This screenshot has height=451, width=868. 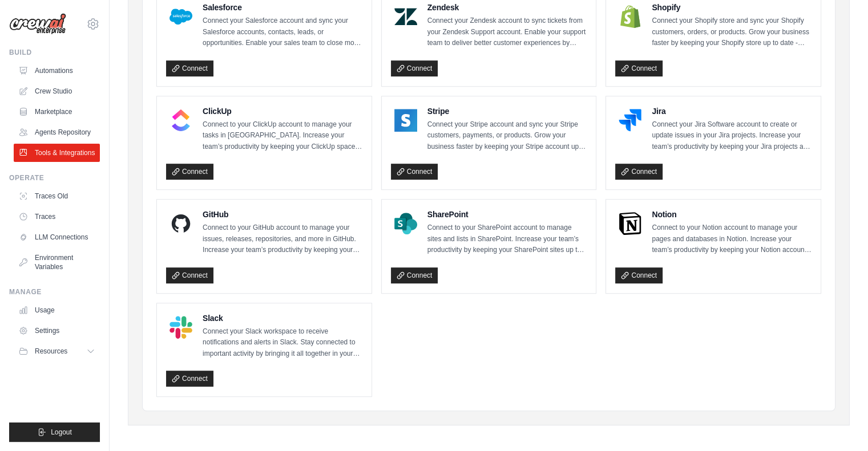 What do you see at coordinates (731, 136) in the screenshot?
I see `p: Connect your Jira Software account to create or update issues in your Jira projects. Increase you...` at bounding box center [731, 136].